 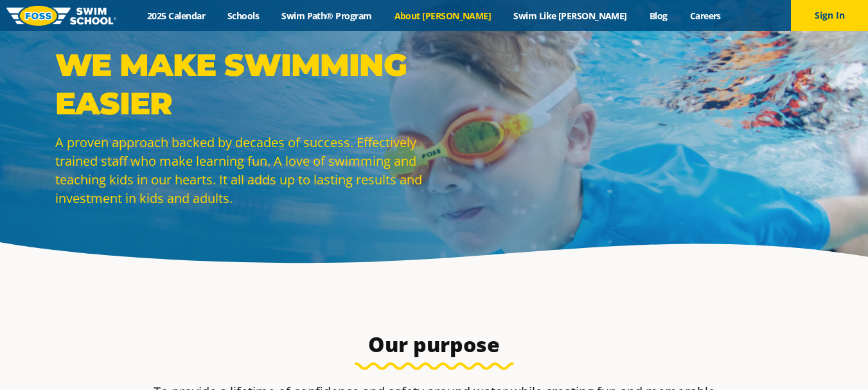 What do you see at coordinates (434, 345) in the screenshot?
I see `h3: Our purpose` at bounding box center [434, 345].